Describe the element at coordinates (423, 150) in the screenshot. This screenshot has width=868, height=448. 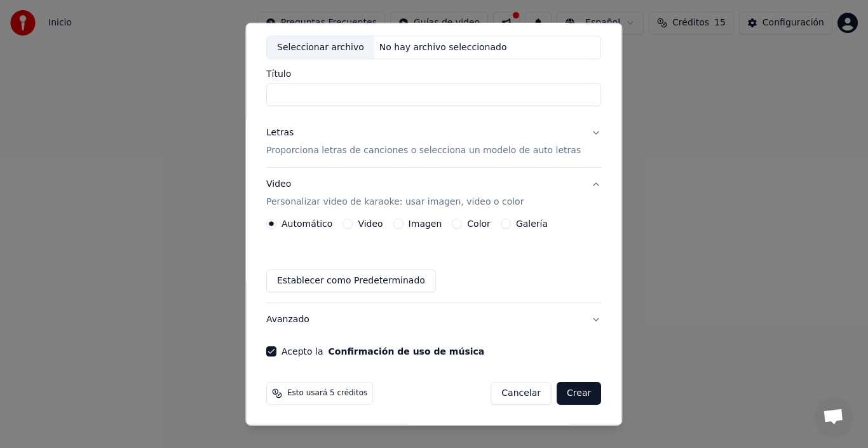
I see `p: Proporciona letras de canciones o selecciona un modelo de auto letras` at that location.